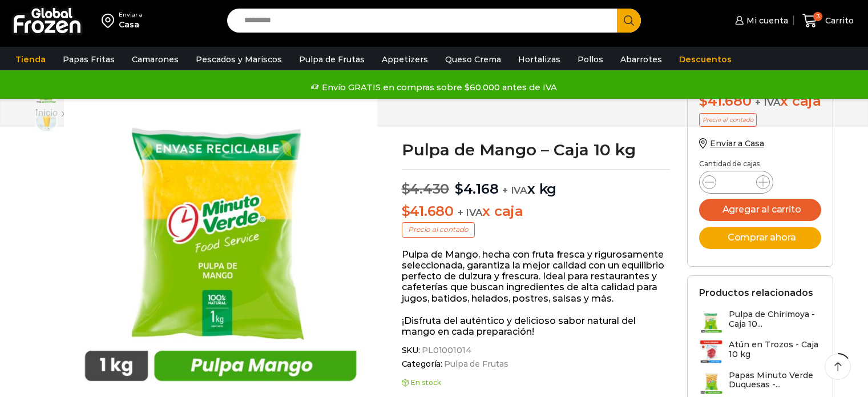  I want to click on a: Tienda, so click(30, 59).